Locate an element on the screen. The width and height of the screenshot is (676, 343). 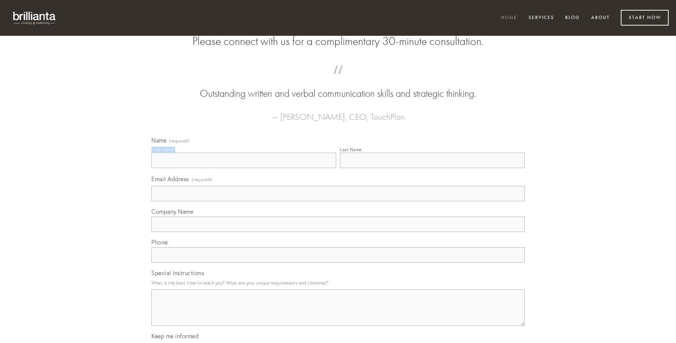
span: Special Instructions is located at coordinates (178, 273).